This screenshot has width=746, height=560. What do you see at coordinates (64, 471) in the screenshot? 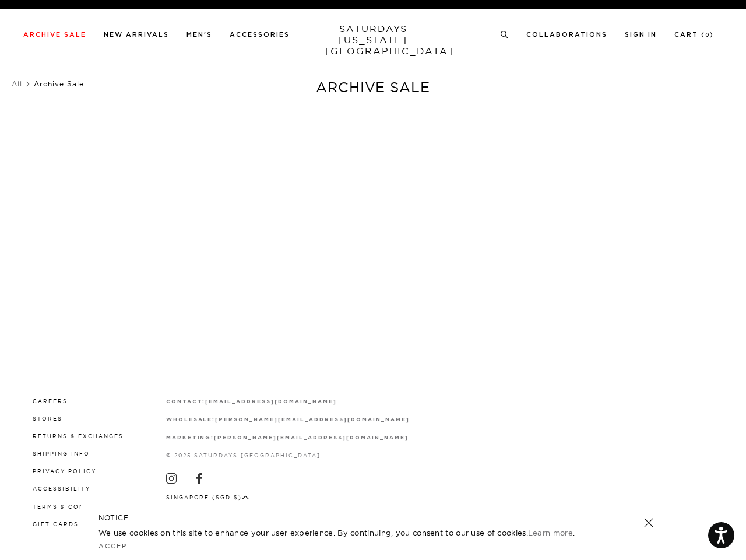
I see `a: Privacy Policy` at bounding box center [64, 471].